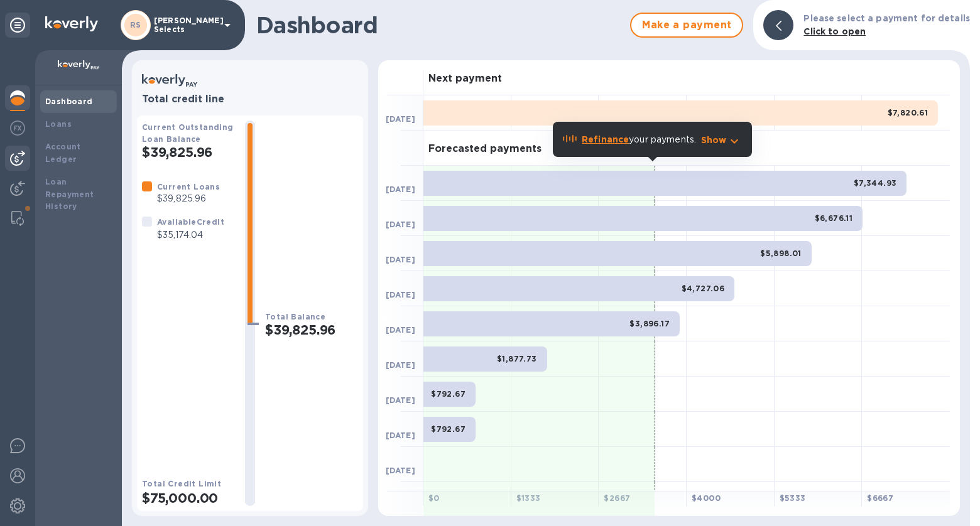  I want to click on h2: $75,000.00, so click(188, 498).